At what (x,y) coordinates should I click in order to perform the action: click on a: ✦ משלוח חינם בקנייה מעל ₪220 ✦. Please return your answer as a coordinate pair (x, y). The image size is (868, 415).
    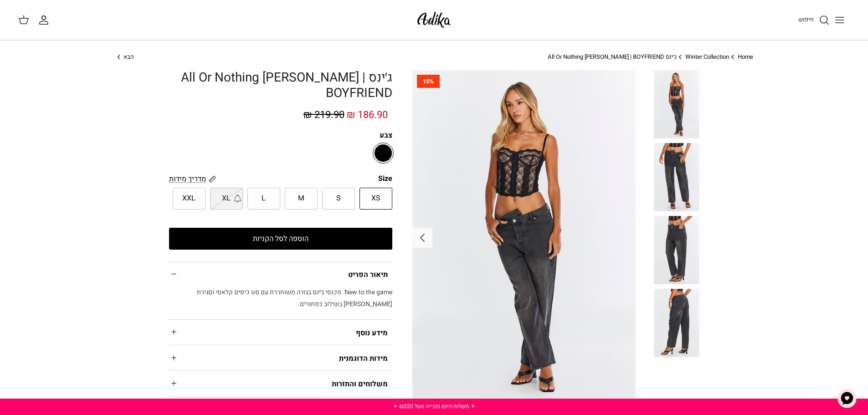
    Looking at the image, I should click on (434, 406).